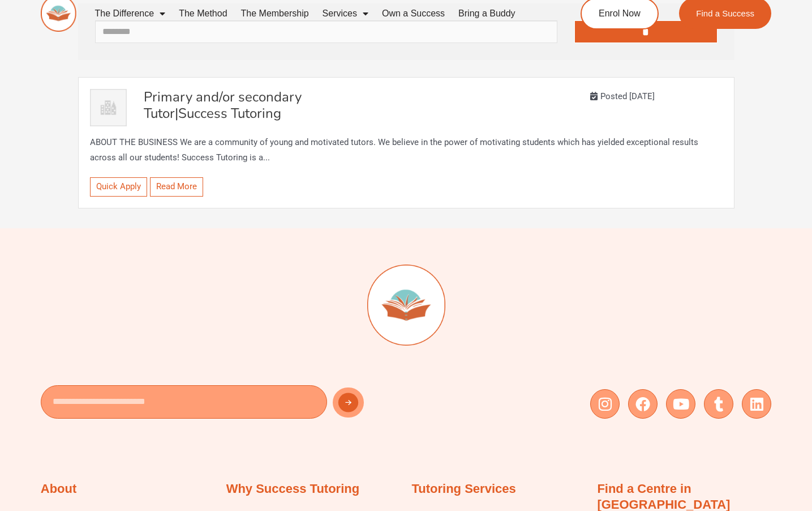  What do you see at coordinates (222, 105) in the screenshot?
I see `span: Primary and/or secondary Tutor` at bounding box center [222, 105].